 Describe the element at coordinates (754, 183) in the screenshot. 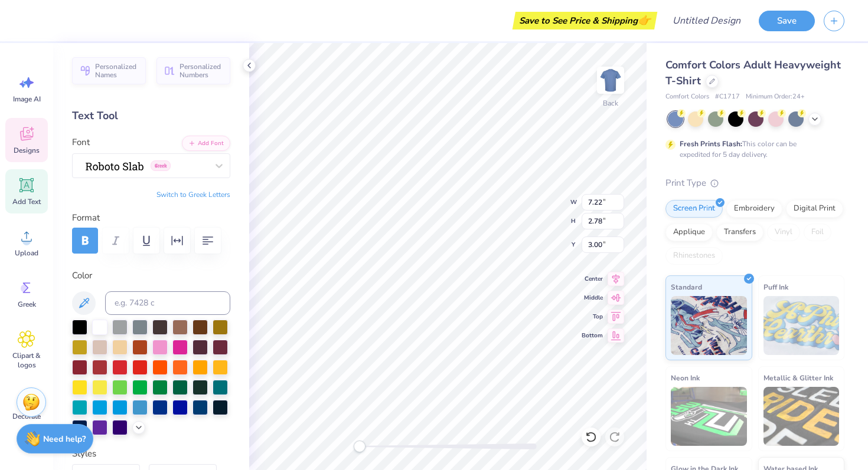

I see `div: Print Type` at that location.